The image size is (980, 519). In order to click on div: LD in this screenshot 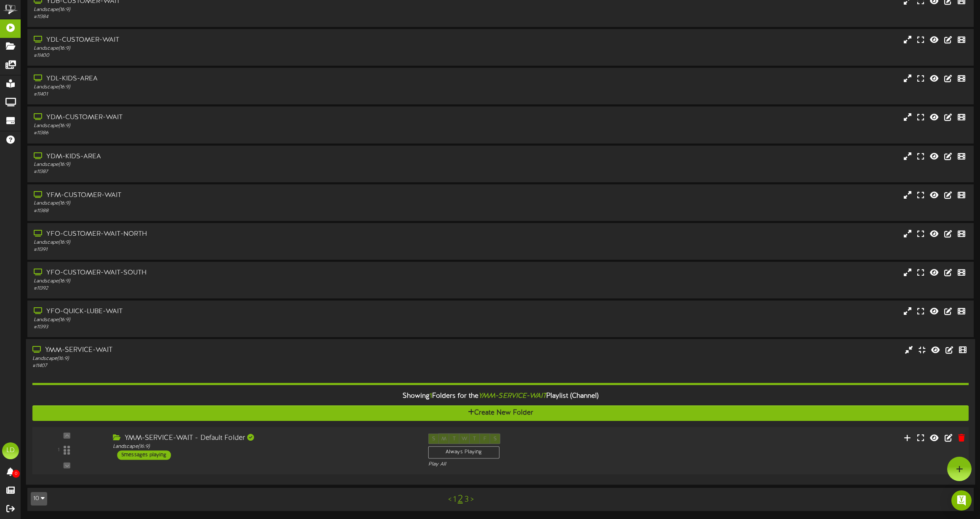, I will do `click(10, 451)`.